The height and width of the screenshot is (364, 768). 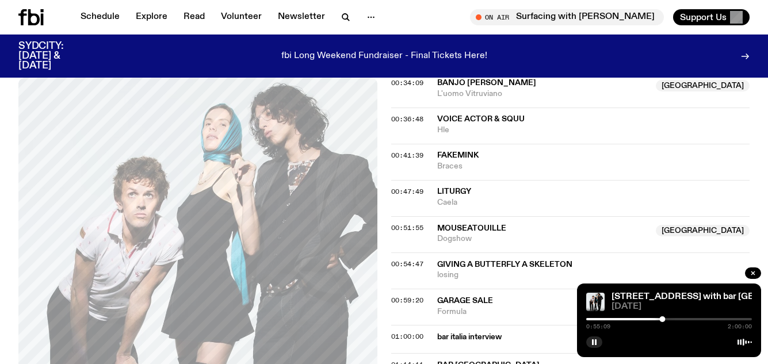 What do you see at coordinates (407, 228) in the screenshot?
I see `span: 00:51:55` at bounding box center [407, 228].